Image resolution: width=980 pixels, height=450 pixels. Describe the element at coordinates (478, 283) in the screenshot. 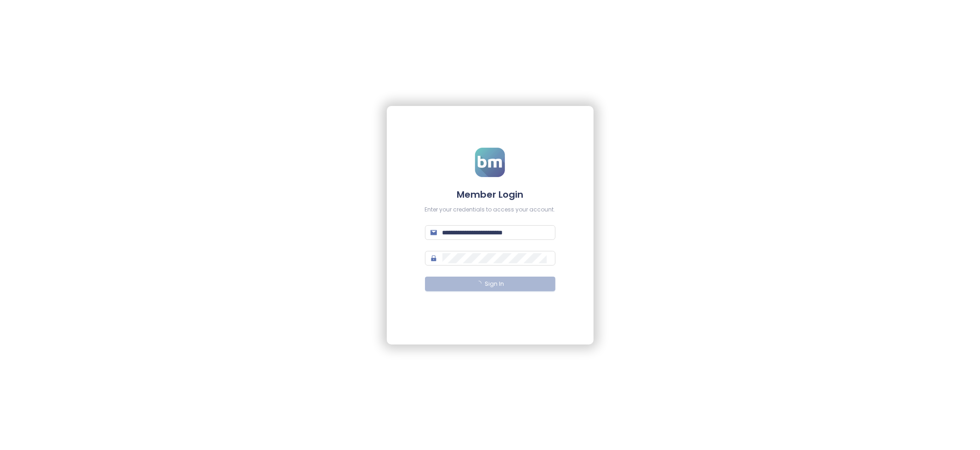

I see `span: loading` at that location.